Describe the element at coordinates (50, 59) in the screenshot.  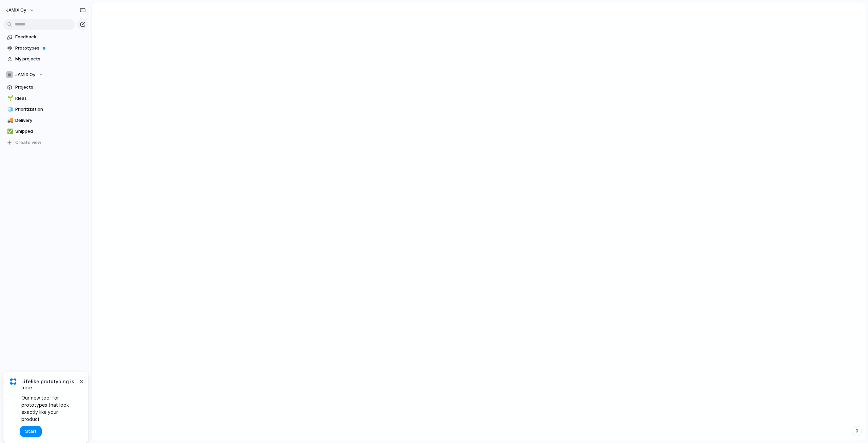
I see `span: My projects` at that location.